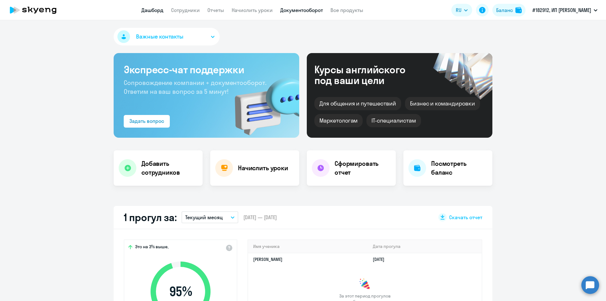 Image resolution: width=606 pixels, height=301 pixels. What do you see at coordinates (167, 37) in the screenshot?
I see `button: Важные контакты` at bounding box center [167, 37].